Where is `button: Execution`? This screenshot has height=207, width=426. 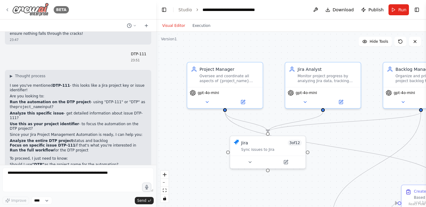 button: Execution is located at coordinates (201, 26).